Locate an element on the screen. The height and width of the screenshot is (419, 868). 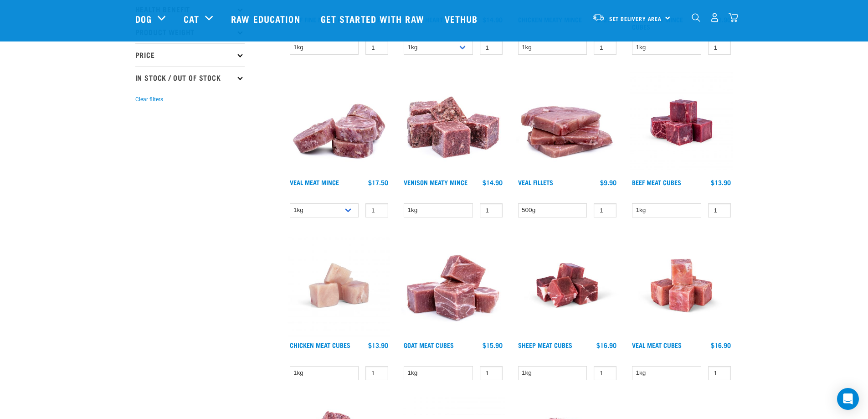
a: Veal Meat Mince is located at coordinates (314, 182).